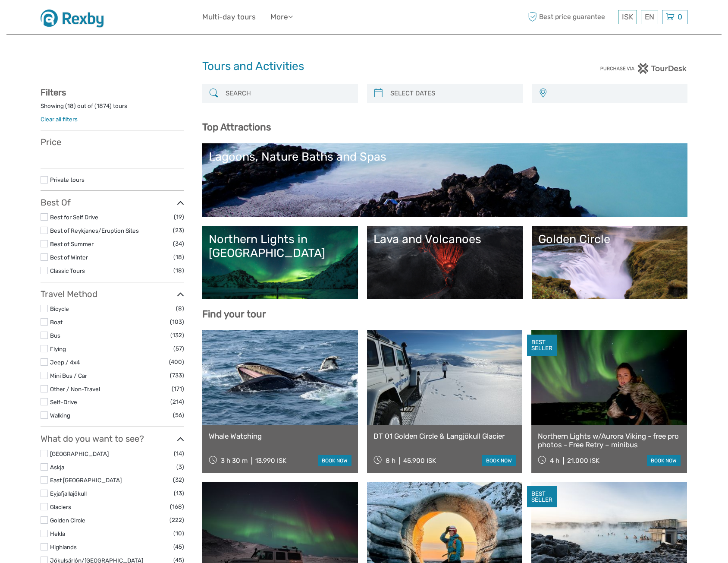 This screenshot has height=563, width=728. What do you see at coordinates (75, 17) in the screenshot?
I see `img: 1430-dd05a757-d8ed-48de-a814-6052a4ad6914_logo_small.jpg` at bounding box center [75, 17].